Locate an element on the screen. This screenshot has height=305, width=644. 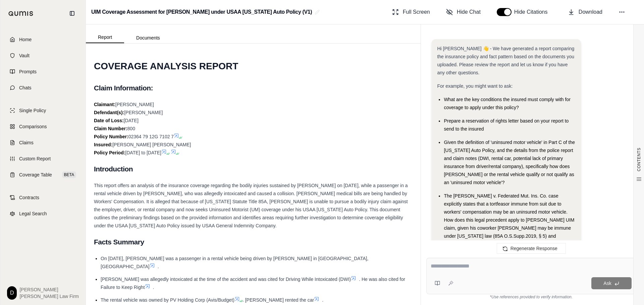
div: D is located at coordinates (11, 293).